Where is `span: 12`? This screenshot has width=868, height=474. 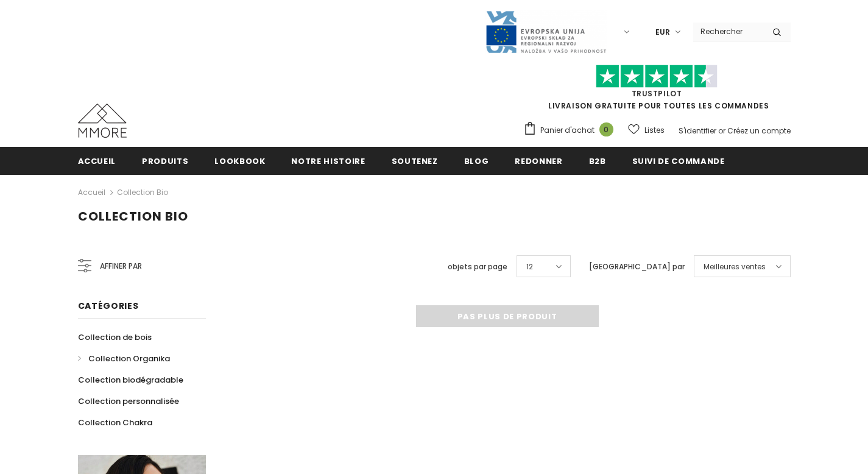 span: 12 is located at coordinates (529, 267).